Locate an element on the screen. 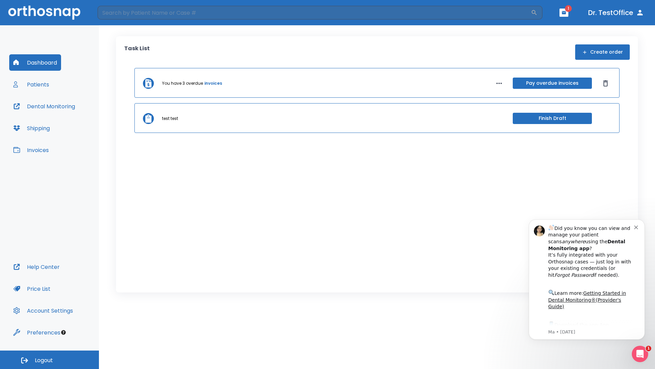  button: Price List is located at coordinates (32, 288).